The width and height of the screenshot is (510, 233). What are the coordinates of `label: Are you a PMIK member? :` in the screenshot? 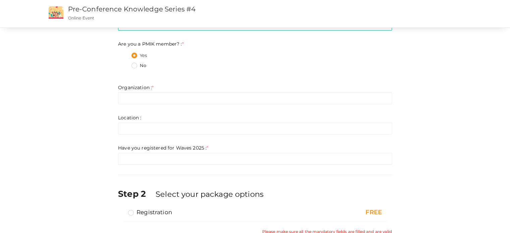 It's located at (151, 44).